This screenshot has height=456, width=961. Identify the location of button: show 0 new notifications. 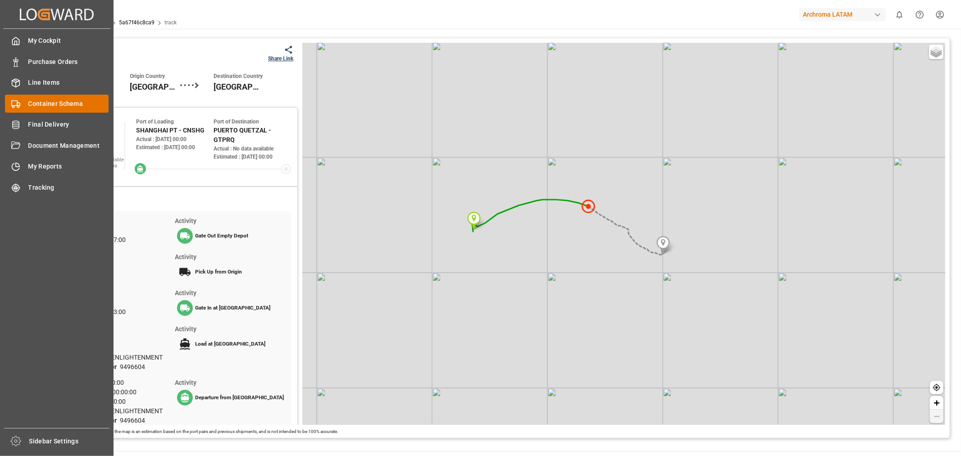
(899, 14).